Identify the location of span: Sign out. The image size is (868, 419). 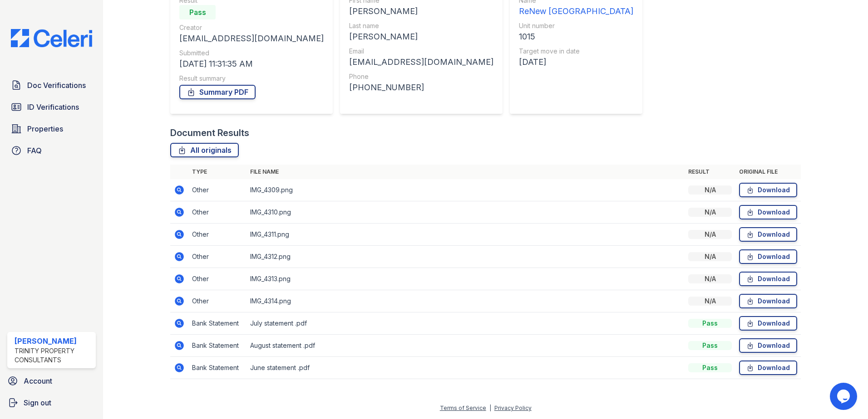
(37, 403).